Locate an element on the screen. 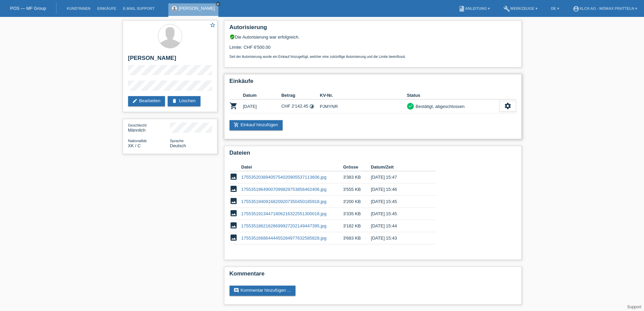 Image resolution: width=644 pixels, height=311 pixels. i: settings is located at coordinates (508, 106).